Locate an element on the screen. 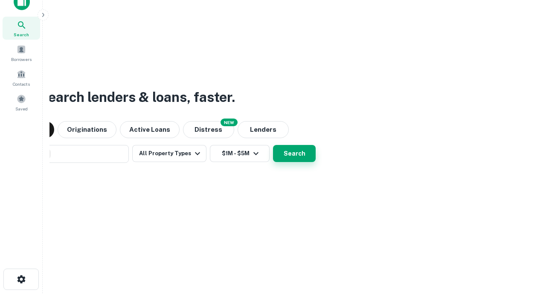 The image size is (546, 307). span: Borrowers is located at coordinates (21, 59).